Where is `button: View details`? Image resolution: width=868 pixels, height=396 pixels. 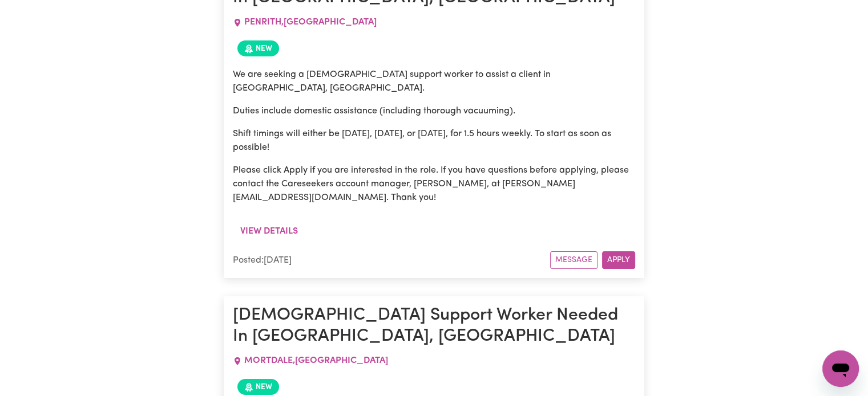
button: View details is located at coordinates (269, 231).